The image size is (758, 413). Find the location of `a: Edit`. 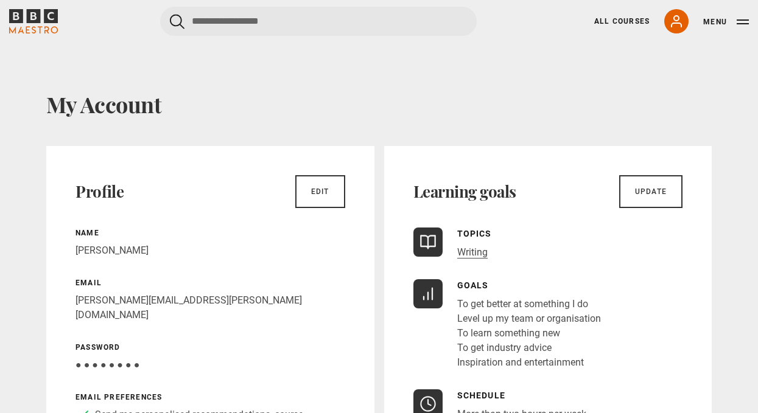

a: Edit is located at coordinates (320, 192).